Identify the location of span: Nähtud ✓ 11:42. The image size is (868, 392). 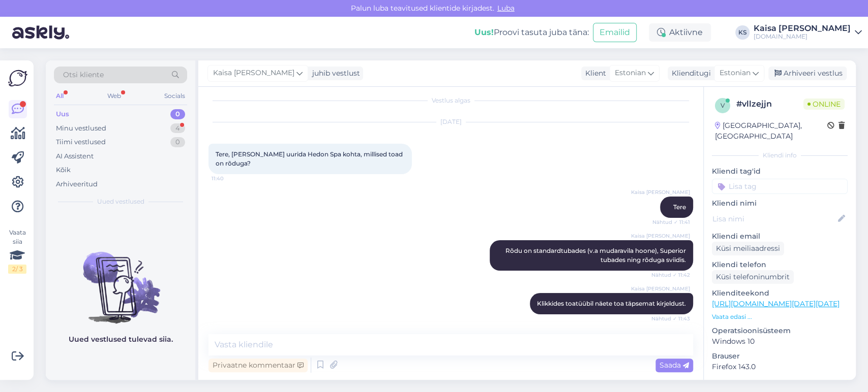
(671, 275).